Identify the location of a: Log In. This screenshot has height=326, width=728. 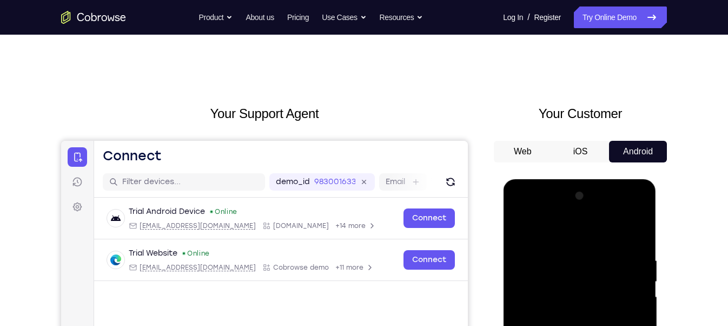
(513, 17).